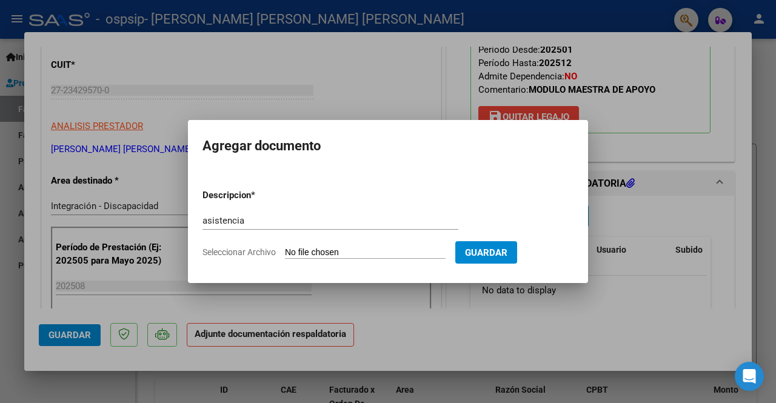  Describe the element at coordinates (750, 377) in the screenshot. I see `div: Open Intercom Messenger` at that location.